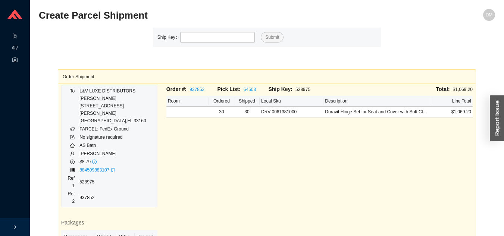 Image resolution: width=504 pixels, height=236 pixels. Describe the element at coordinates (188, 101) in the screenshot. I see `th: Room` at that location.